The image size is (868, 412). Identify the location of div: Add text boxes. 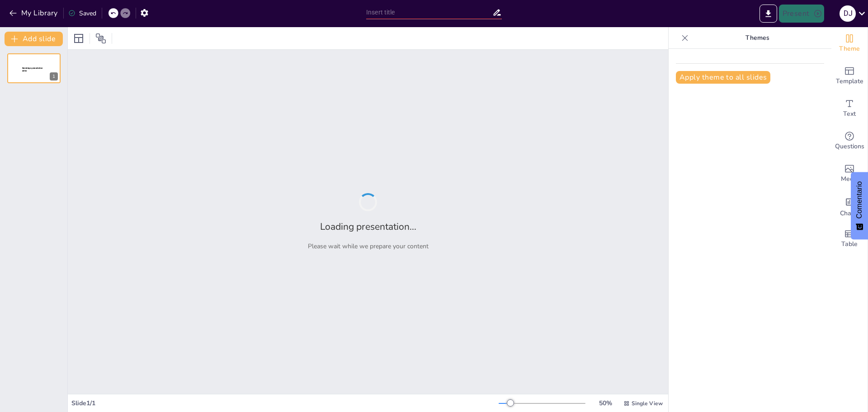
(849, 109).